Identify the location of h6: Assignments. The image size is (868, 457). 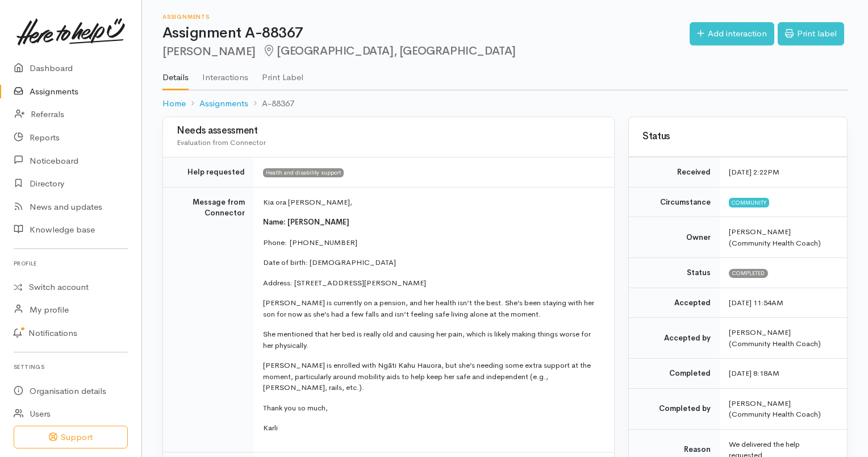
(426, 17).